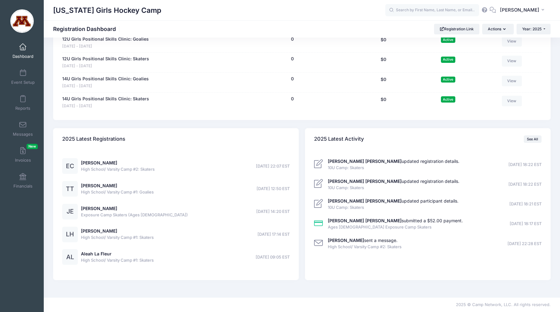 This screenshot has width=560, height=312. Describe the element at coordinates (70, 166) in the screenshot. I see `a: EC` at that location.